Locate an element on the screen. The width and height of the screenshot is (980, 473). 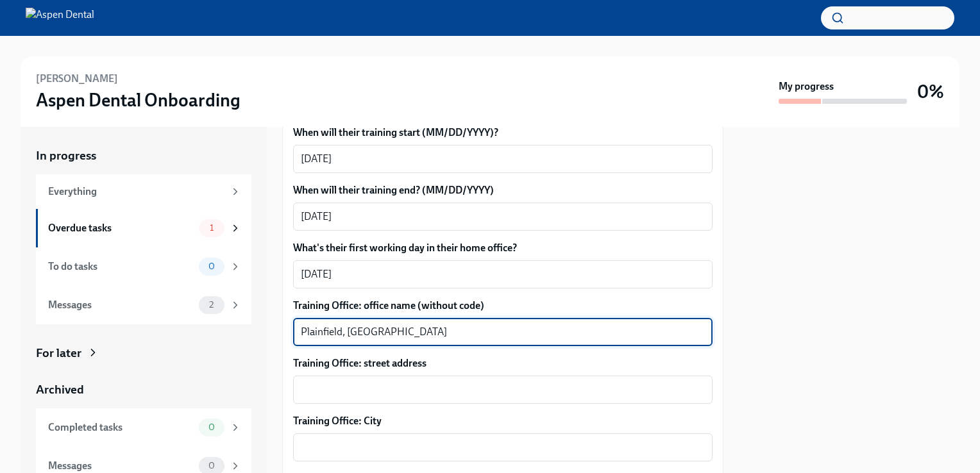
a: Messages2 is located at coordinates (144, 305).